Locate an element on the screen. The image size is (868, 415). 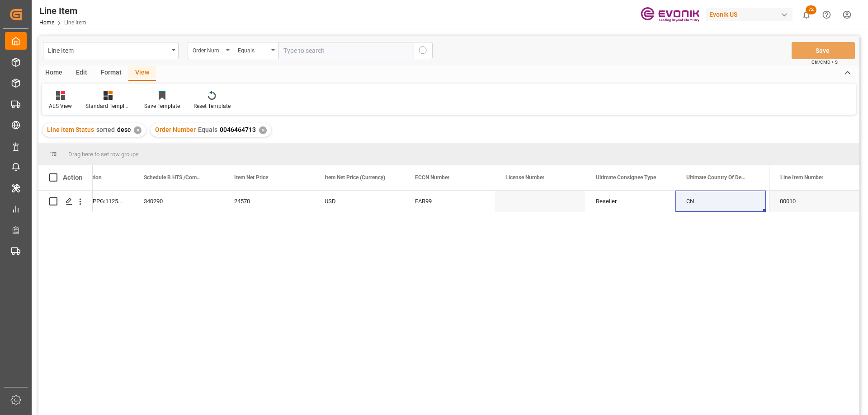
div: Order Number is located at coordinates (208, 49).